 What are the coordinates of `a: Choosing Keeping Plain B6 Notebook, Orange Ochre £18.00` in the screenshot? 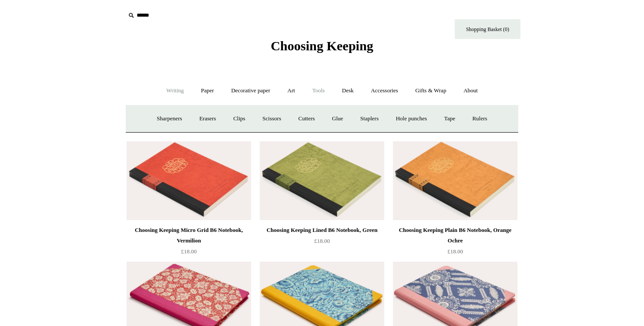 It's located at (455, 243).